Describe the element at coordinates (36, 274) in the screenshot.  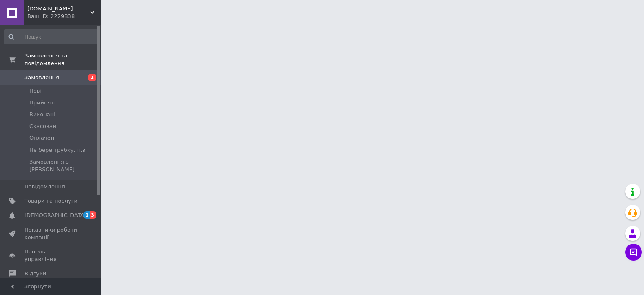
I see `span: Відгуки` at that location.